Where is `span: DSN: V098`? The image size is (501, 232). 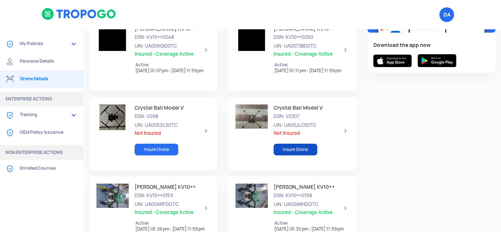 span: DSN: V098 is located at coordinates (169, 117).